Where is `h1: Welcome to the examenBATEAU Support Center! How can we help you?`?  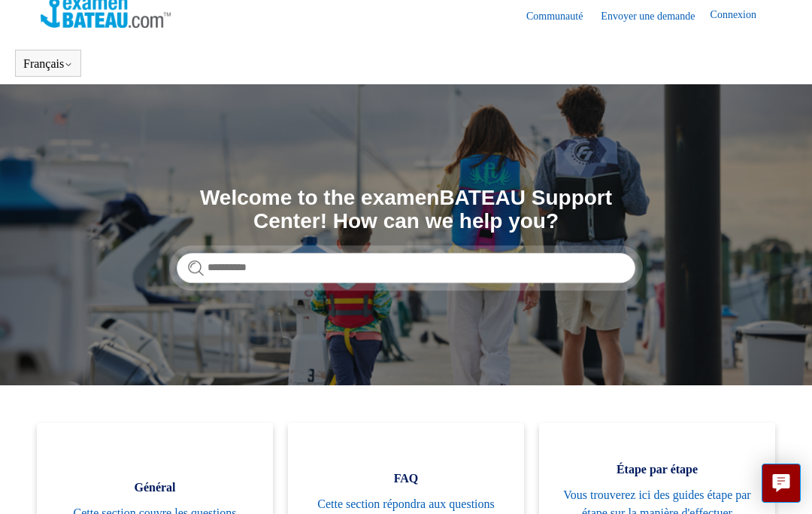
h1: Welcome to the examenBATEAU Support Center! How can we help you? is located at coordinates (406, 210).